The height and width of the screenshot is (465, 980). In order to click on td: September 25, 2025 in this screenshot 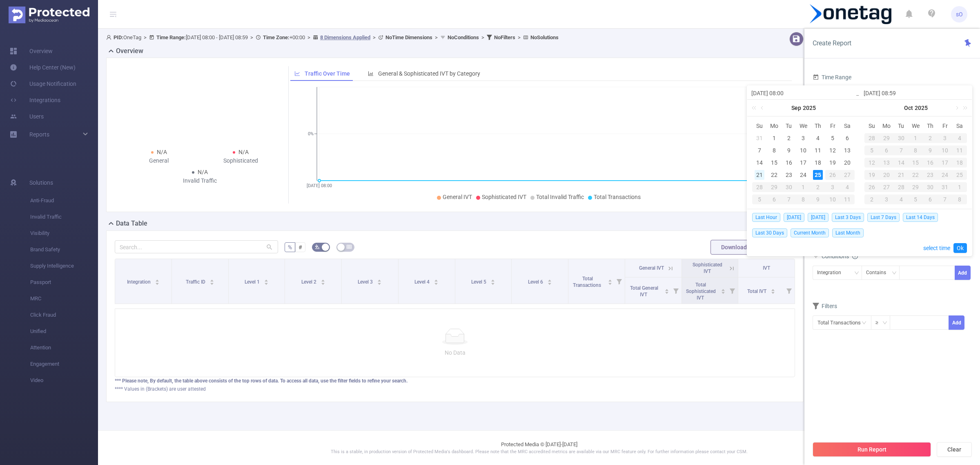, I will do `click(818, 175)`.